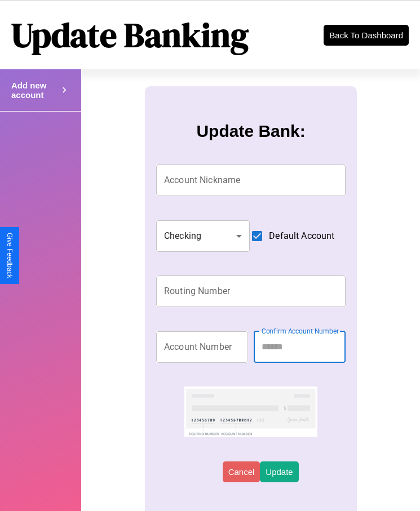 The width and height of the screenshot is (420, 511). Describe the element at coordinates (203, 236) in the screenshot. I see `div: Checking` at that location.